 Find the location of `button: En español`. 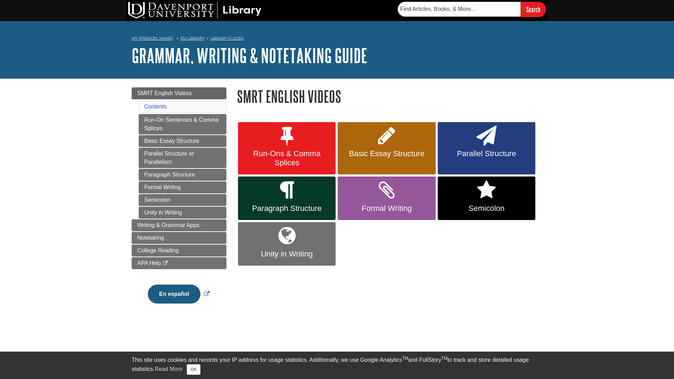

button: En español is located at coordinates (174, 294).